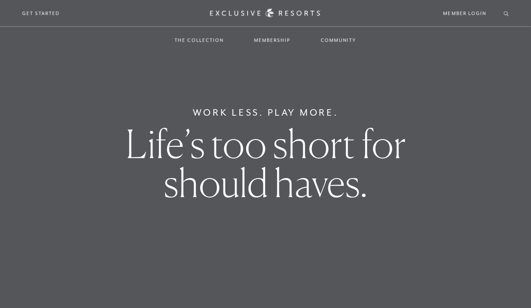  I want to click on h6: Work Less. Play More., so click(265, 113).